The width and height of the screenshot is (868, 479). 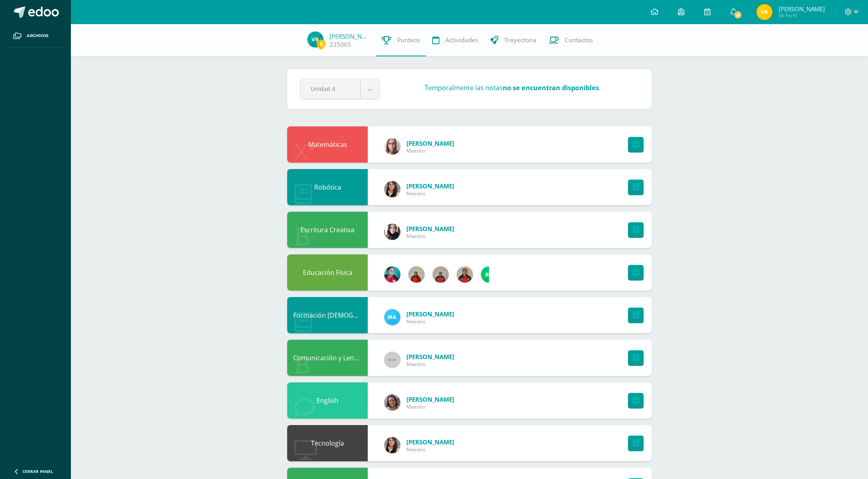 What do you see at coordinates (802, 16) in the screenshot?
I see `span: Mi Perfil` at bounding box center [802, 16].